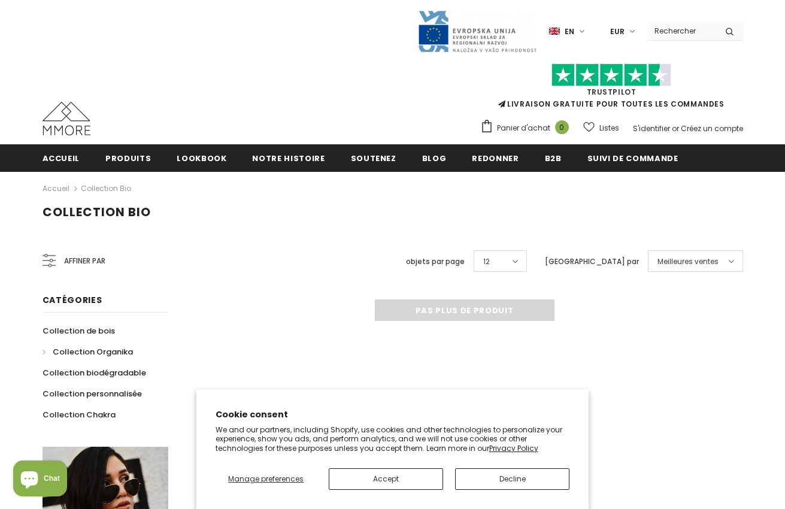  Describe the element at coordinates (66, 119) in the screenshot. I see `img: Cas MMORE` at that location.